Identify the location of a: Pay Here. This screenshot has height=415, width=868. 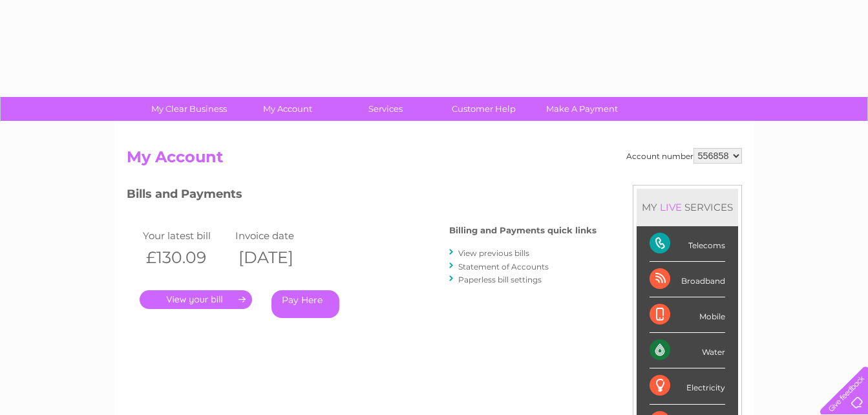
(305, 304).